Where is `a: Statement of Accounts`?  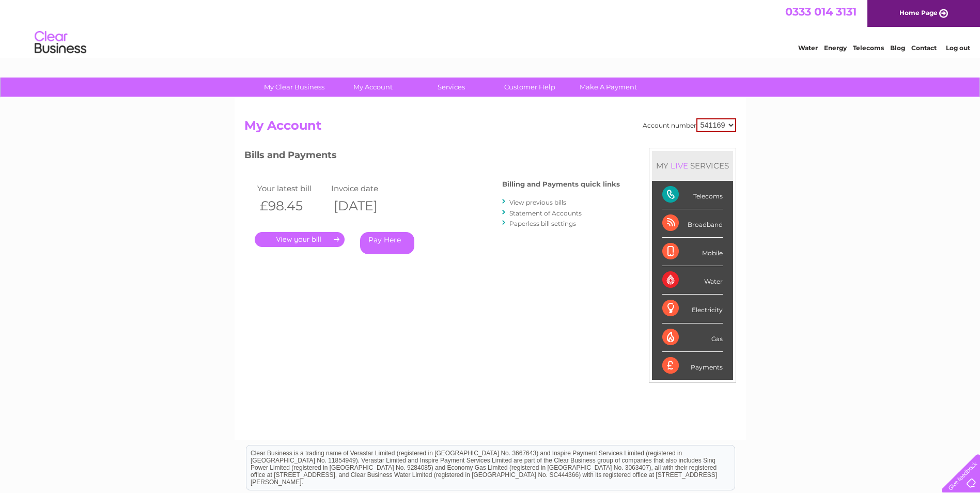
a: Statement of Accounts is located at coordinates (545, 212).